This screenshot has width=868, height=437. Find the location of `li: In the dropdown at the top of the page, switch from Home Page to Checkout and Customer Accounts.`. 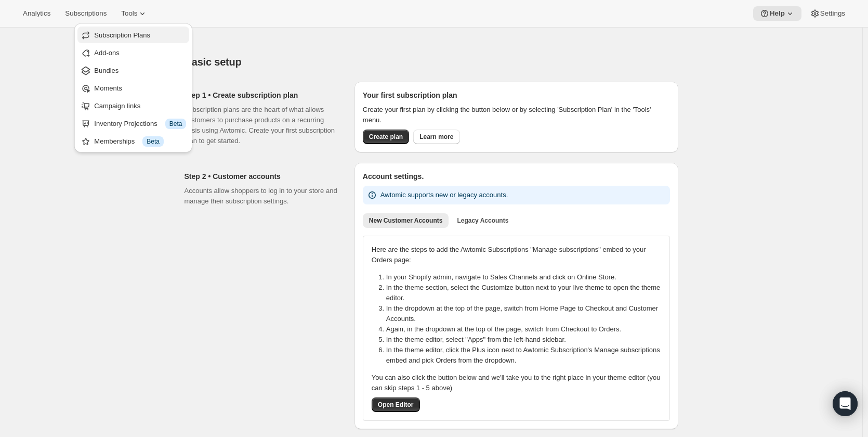

li: In the dropdown at the top of the page, switch from Home Page to Checkout and Customer Accounts. is located at coordinates (527, 313).